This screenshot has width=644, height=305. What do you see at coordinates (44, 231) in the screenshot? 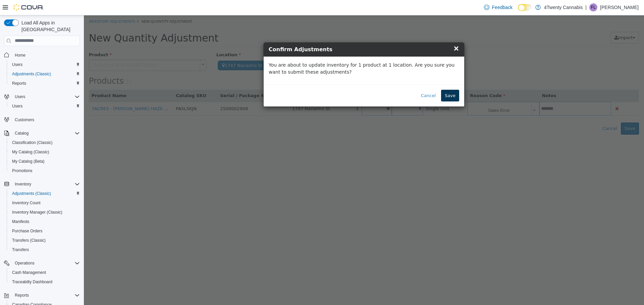
I see `button: Purchase Orders` at bounding box center [44, 231].